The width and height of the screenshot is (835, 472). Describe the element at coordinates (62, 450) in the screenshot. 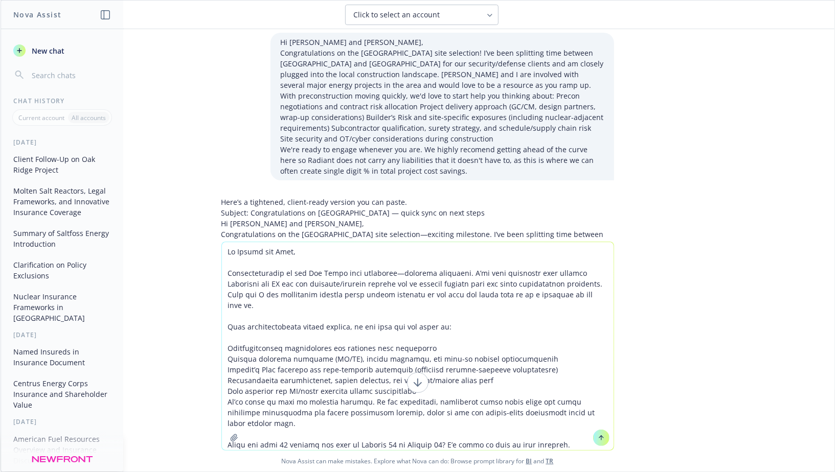

I see `button: American Fuel Resources Overview and Insurance Discussion` at that location.